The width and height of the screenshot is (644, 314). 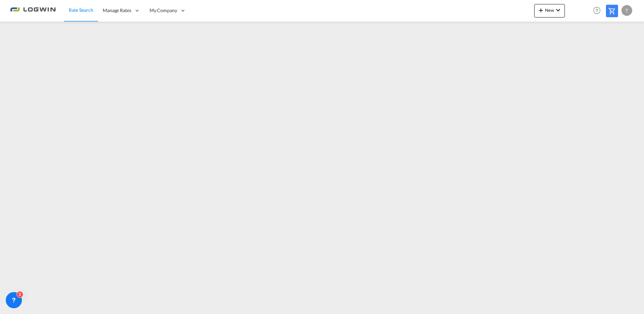 What do you see at coordinates (549, 11) in the screenshot?
I see `button: icon-plus 400-fgNewicon-chevron-down` at bounding box center [549, 11].